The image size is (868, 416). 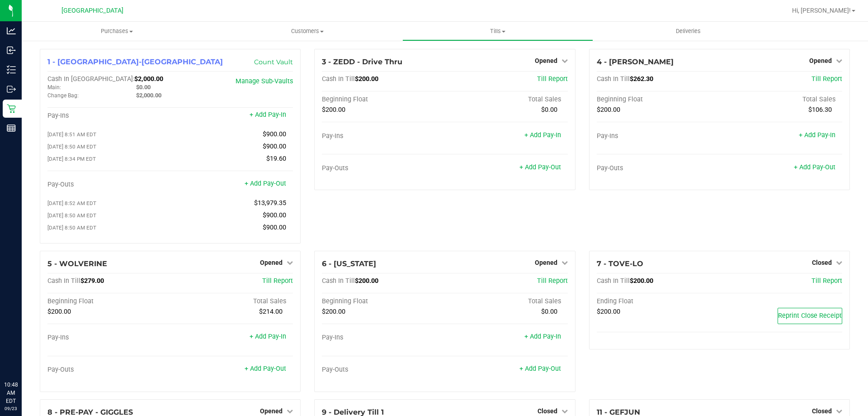 What do you see at coordinates (810, 315) in the screenshot?
I see `span: Reprint Close Receipt` at bounding box center [810, 315].